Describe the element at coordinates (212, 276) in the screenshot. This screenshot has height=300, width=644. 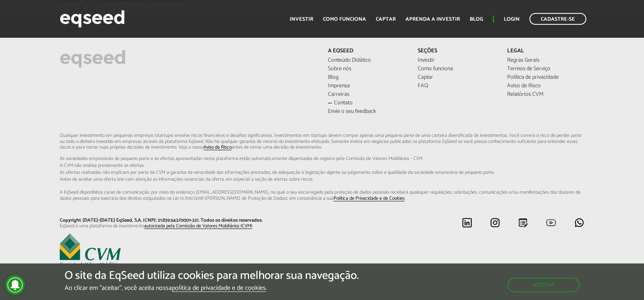
I see `h5: O site da EqSeed utiliza cookies para melhorar sua navegação.` at that location.